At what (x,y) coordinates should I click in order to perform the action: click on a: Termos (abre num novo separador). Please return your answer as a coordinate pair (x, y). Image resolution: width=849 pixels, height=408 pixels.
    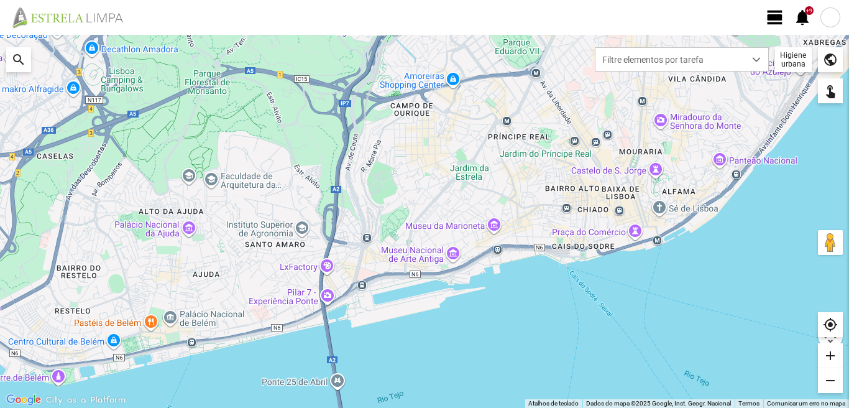
    Looking at the image, I should click on (749, 403).